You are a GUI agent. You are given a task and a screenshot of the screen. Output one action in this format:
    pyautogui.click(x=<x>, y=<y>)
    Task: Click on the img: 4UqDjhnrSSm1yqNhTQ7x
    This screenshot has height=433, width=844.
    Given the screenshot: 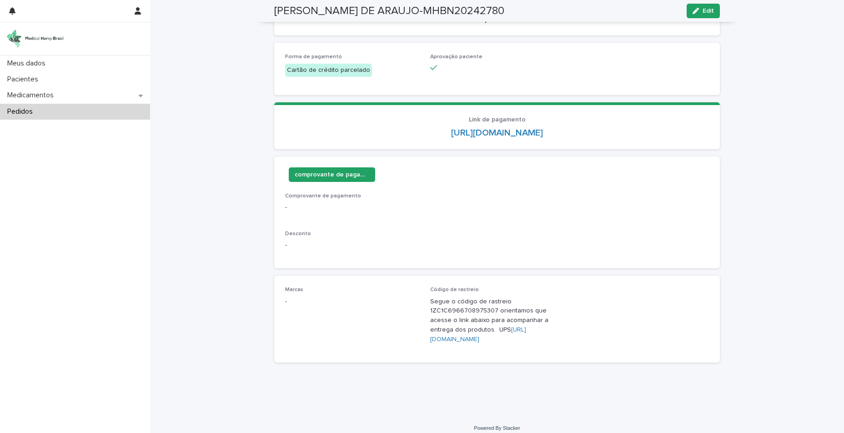 What is the action you would take?
    pyautogui.click(x=35, y=39)
    